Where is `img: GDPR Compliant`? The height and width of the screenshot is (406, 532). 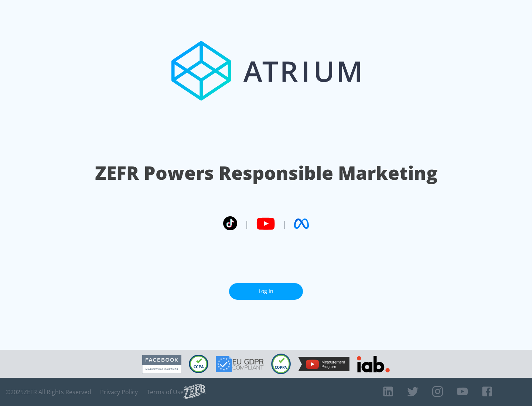 img: GDPR Compliant is located at coordinates (240, 364).